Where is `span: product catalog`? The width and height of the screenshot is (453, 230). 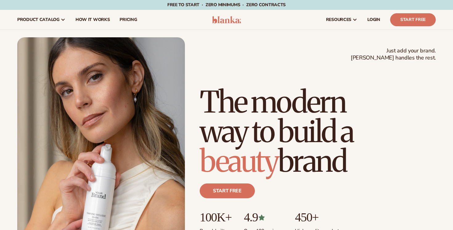
span: product catalog is located at coordinates (38, 20).